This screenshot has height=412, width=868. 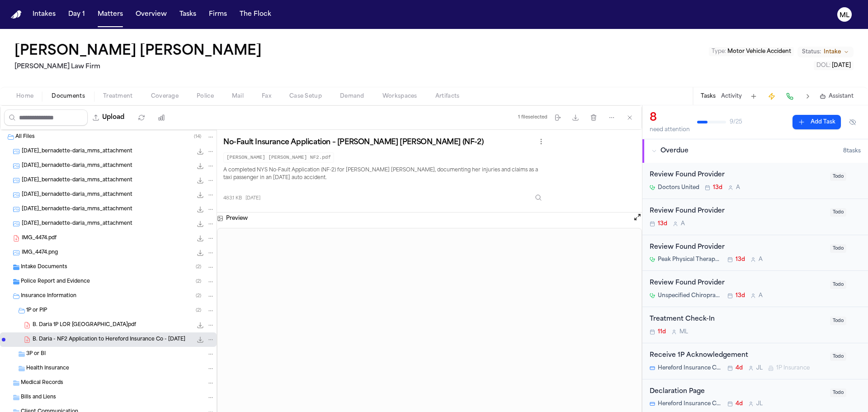 What do you see at coordinates (852, 151) in the screenshot?
I see `span: 8 task s` at bounding box center [852, 151].